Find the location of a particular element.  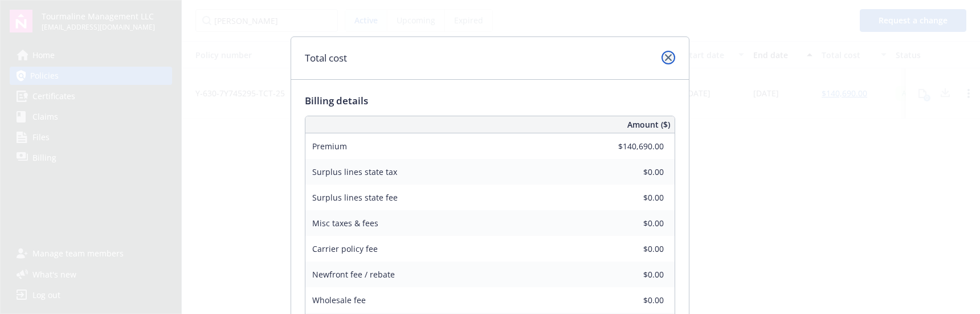

h1: Total cost is located at coordinates (326, 58).